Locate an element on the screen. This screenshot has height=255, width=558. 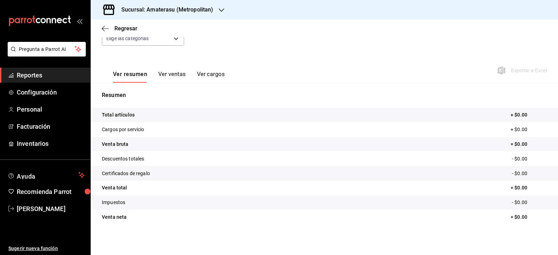
p: Venta neta is located at coordinates (114, 217).